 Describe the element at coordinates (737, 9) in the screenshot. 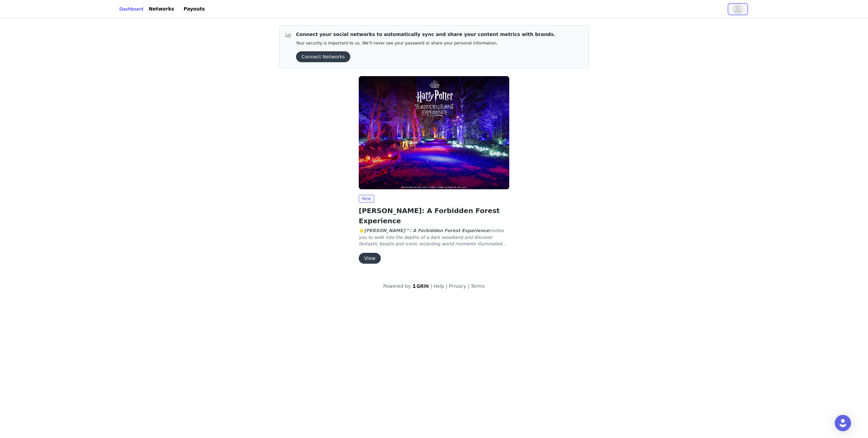

I see `div: avatar` at that location.